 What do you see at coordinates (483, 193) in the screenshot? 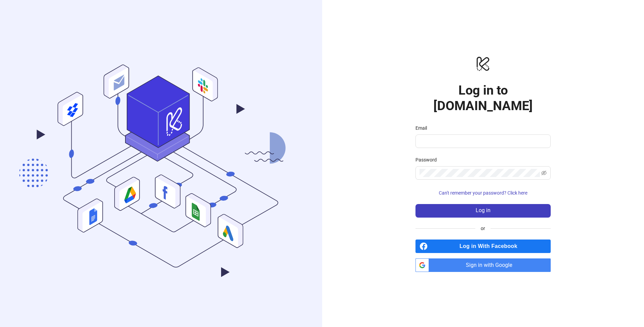
I see `span: Can't remember your password? Click here` at bounding box center [483, 193].